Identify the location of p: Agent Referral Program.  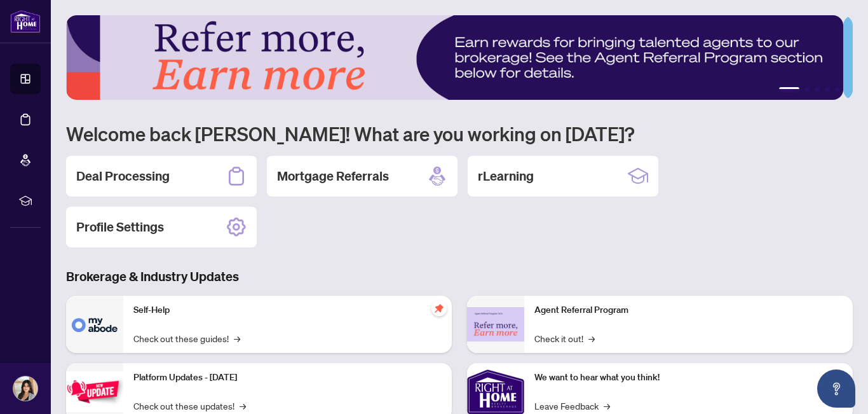
(688, 310).